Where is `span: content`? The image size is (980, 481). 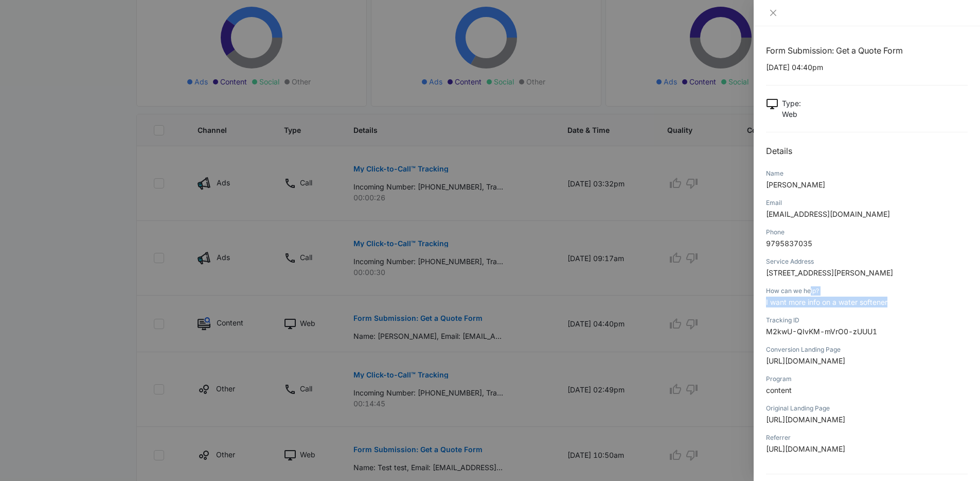 span: content is located at coordinates (779, 390).